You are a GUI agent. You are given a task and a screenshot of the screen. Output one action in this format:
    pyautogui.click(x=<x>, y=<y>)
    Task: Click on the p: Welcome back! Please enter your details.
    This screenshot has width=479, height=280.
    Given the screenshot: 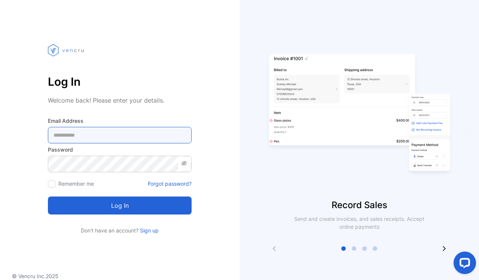 What is the action you would take?
    pyautogui.click(x=120, y=100)
    